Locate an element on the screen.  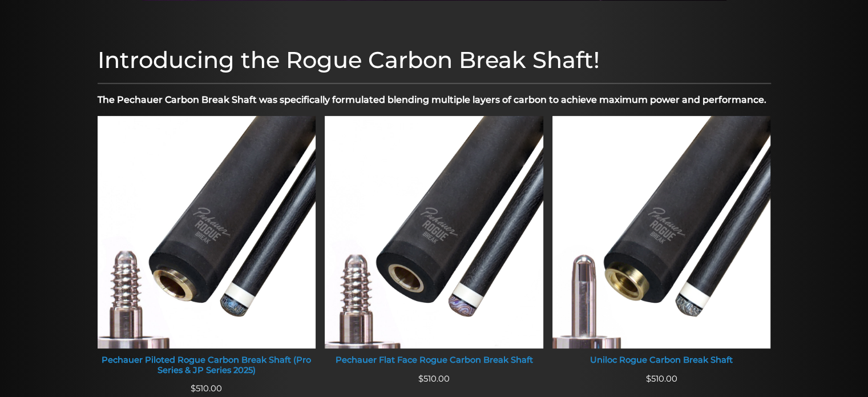
a: Pechauer Flat Face Rogue Carbon Break Shaft Pechauer Flat Face Rogue Carbon Break Shaft is located at coordinates (434, 244).